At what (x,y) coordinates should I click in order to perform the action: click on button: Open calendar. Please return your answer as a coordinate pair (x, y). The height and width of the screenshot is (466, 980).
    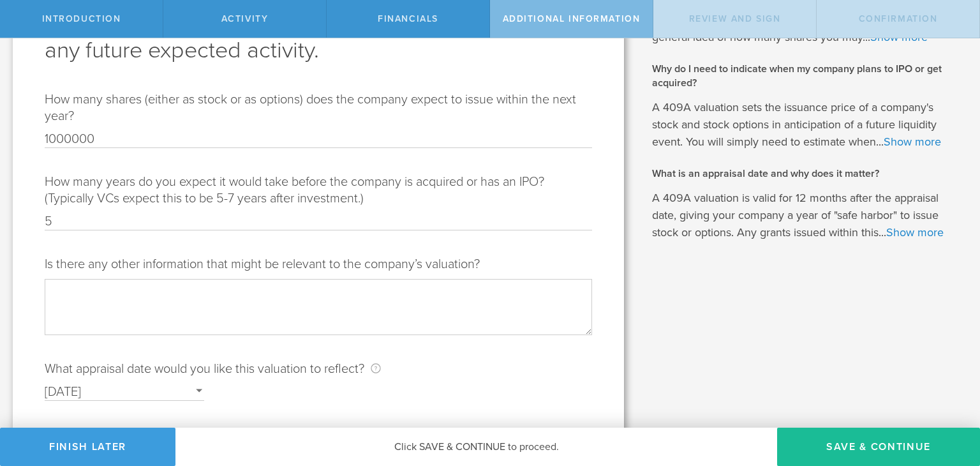
    Looking at the image, I should click on (199, 391).